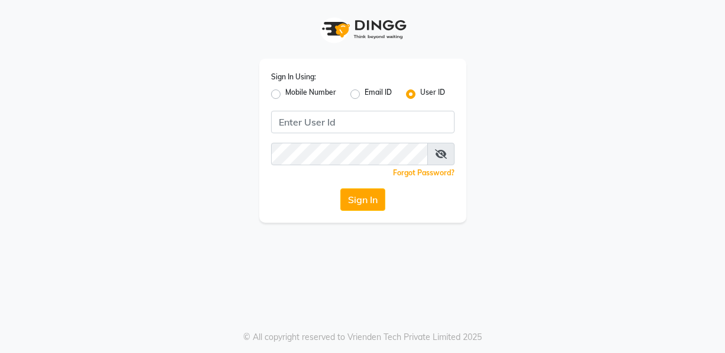 The image size is (725, 353). I want to click on img: logo1.svg, so click(363, 29).